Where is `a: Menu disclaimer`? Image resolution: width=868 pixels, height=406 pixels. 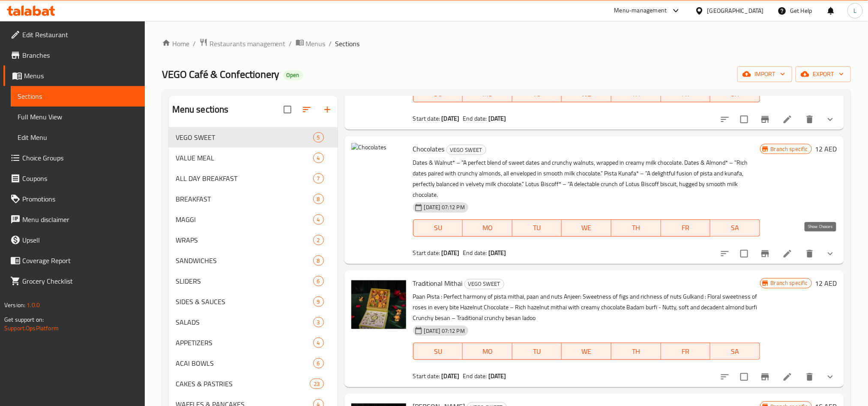
a: Menu disclaimer is located at coordinates (74, 219).